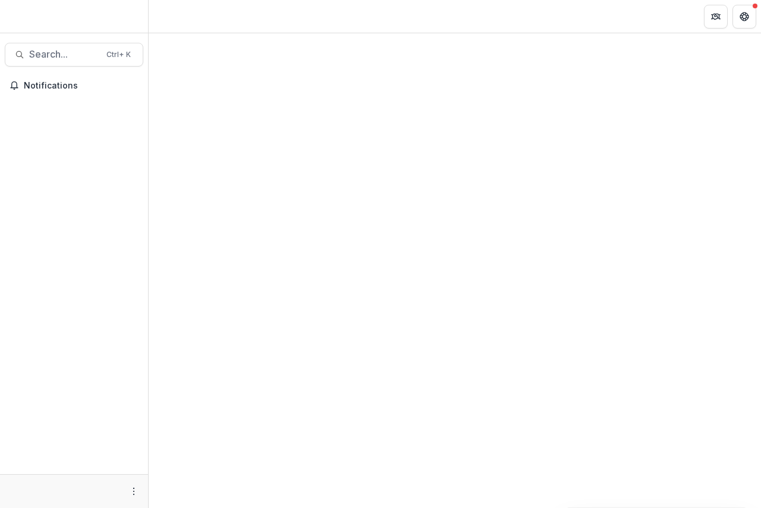 Image resolution: width=761 pixels, height=508 pixels. Describe the element at coordinates (178, 16) in the screenshot. I see `nav: breadcrumb` at that location.